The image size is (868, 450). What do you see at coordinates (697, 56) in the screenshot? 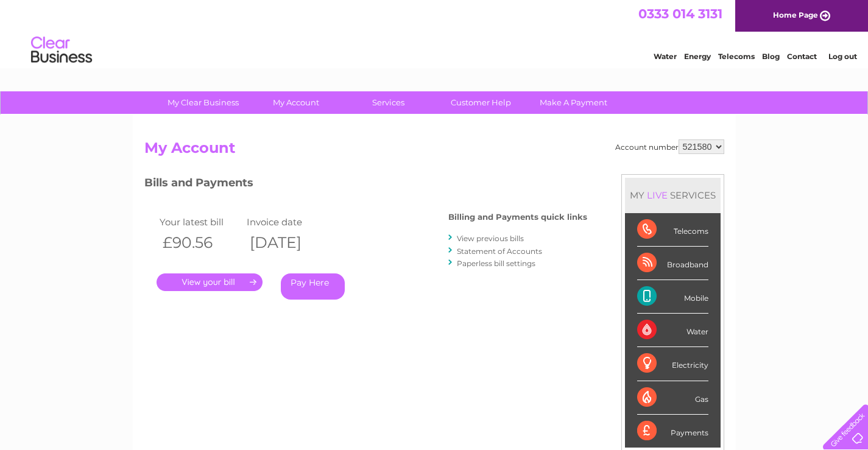
I see `a: Energy` at bounding box center [697, 56].